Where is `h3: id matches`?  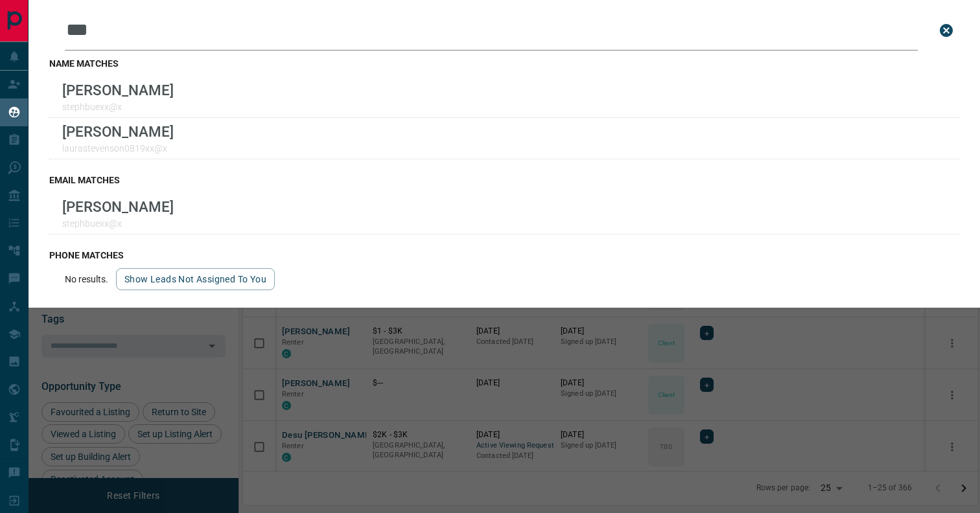
h3: id matches is located at coordinates (504, 311).